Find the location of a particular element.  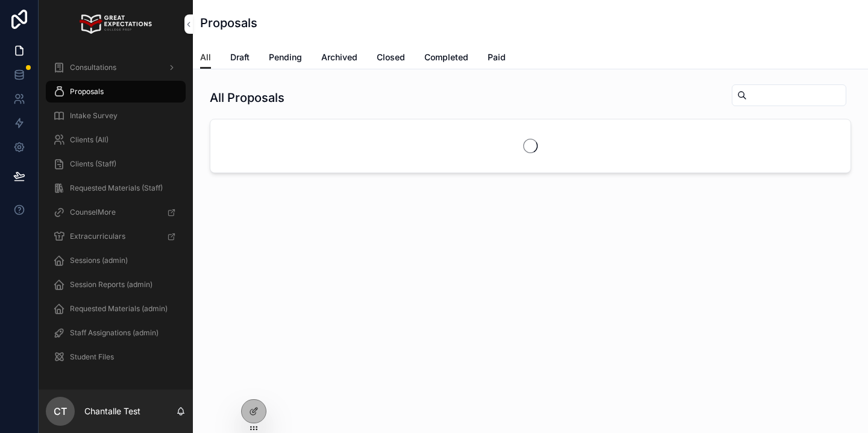

a: All is located at coordinates (205, 58).